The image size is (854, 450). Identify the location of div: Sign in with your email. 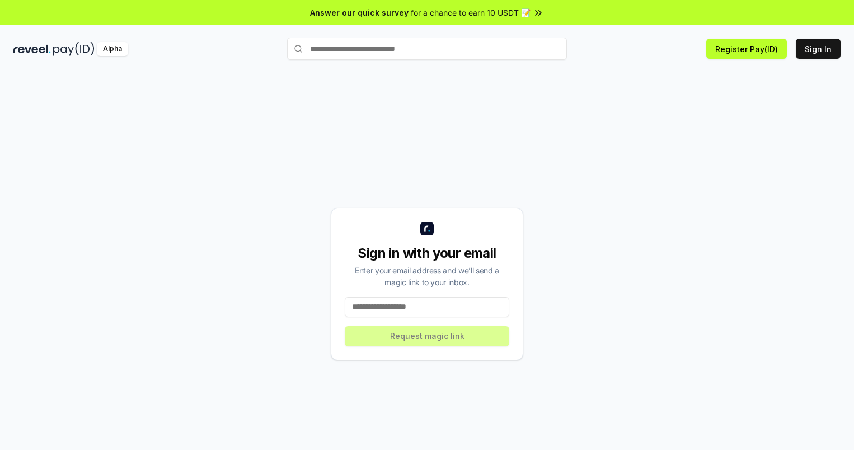
(427, 253).